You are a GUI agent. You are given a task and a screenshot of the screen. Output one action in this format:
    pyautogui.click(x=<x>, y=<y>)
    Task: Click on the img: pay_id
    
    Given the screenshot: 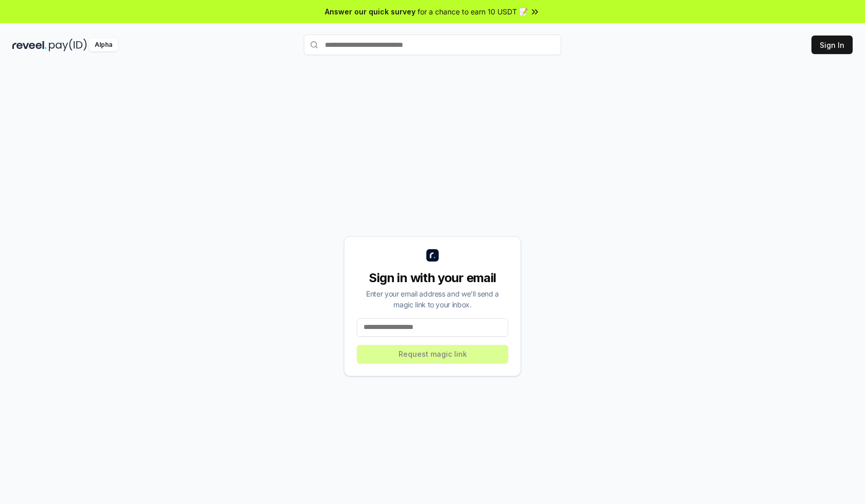 What is the action you would take?
    pyautogui.click(x=68, y=44)
    